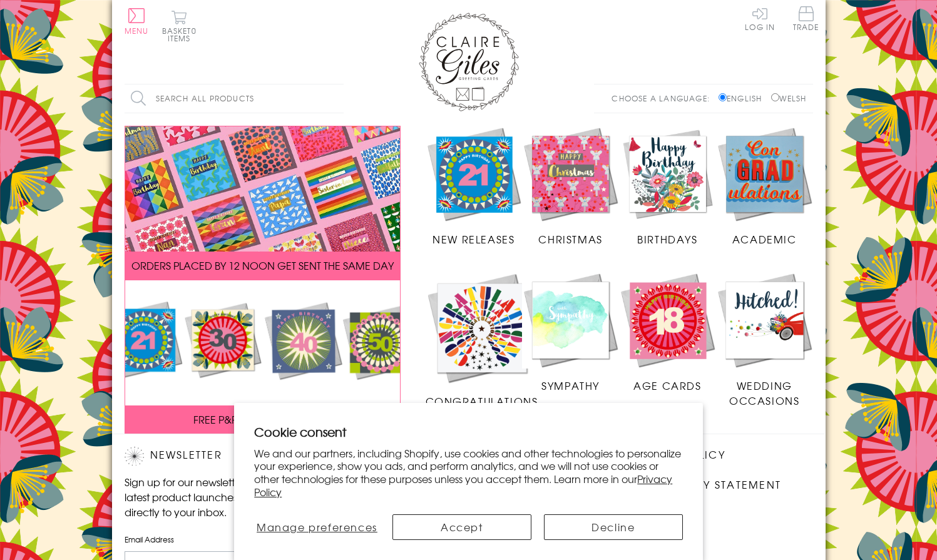 The width and height of the screenshot is (937, 560). What do you see at coordinates (667, 239) in the screenshot?
I see `span: Birthdays` at bounding box center [667, 239].